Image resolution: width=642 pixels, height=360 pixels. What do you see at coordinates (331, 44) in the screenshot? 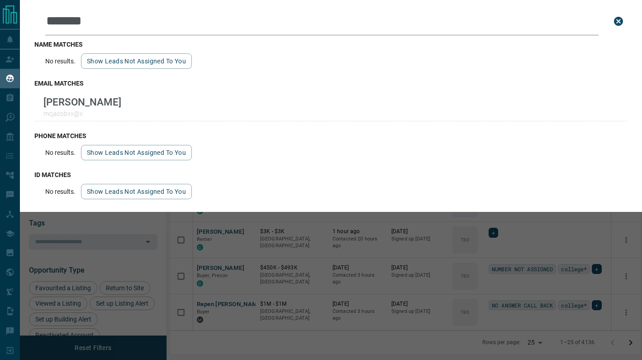
I see `h3: name matches` at bounding box center [331, 44].